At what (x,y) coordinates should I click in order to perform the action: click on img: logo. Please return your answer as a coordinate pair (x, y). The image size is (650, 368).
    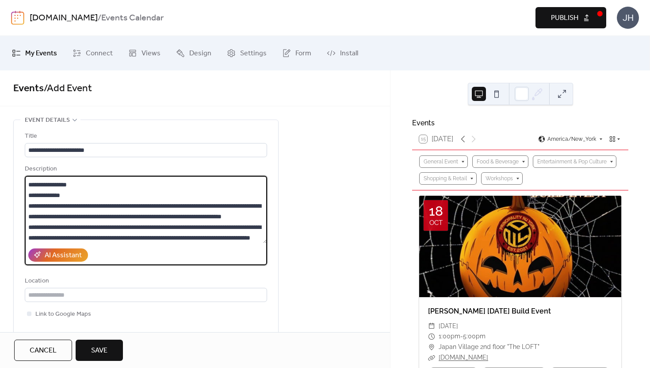
    Looking at the image, I should click on (18, 18).